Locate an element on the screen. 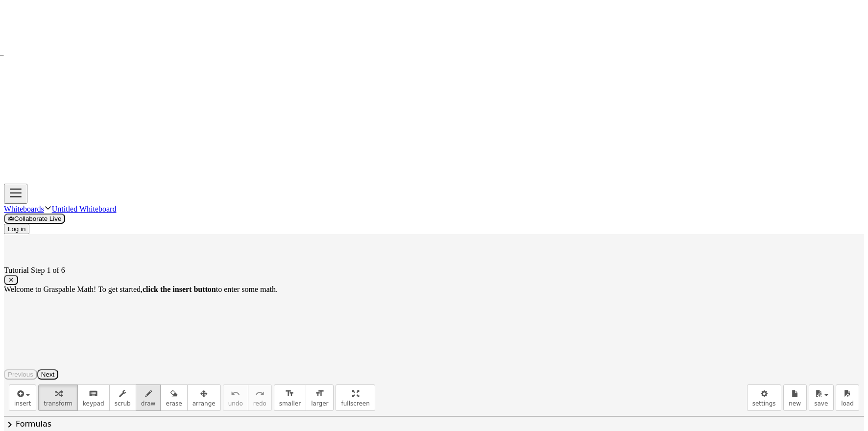 The image size is (868, 431). span: new is located at coordinates (794, 404).